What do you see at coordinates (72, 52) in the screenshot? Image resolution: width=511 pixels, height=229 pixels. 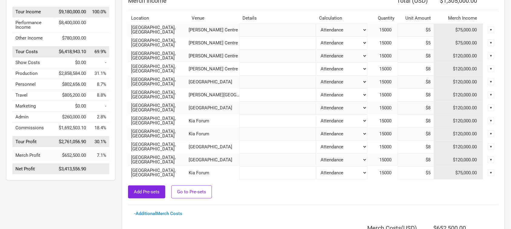 I see `td: $6,418,943.10` at bounding box center [72, 52].